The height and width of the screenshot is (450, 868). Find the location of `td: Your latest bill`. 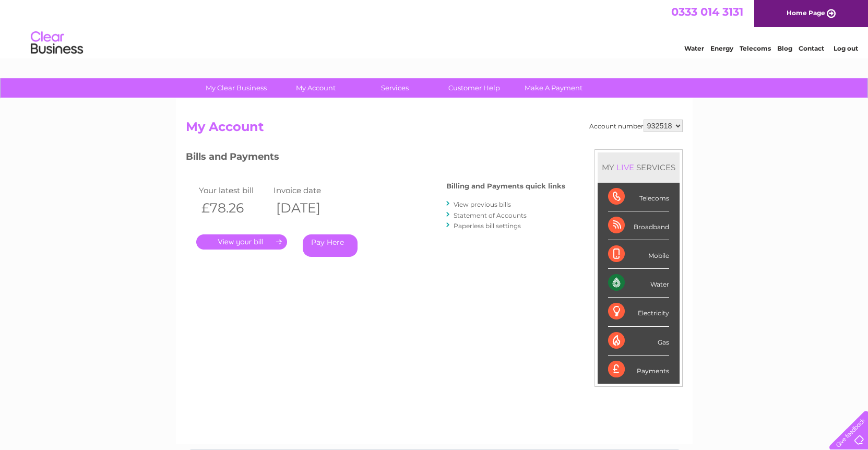

td: Your latest bill is located at coordinates (234, 190).